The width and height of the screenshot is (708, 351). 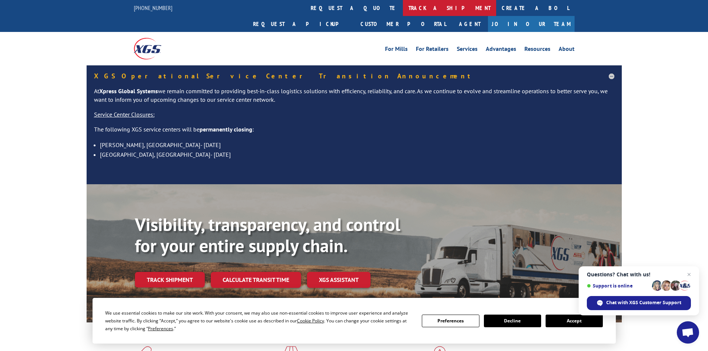 What do you see at coordinates (354, 321) in the screenshot?
I see `div: Cookie Consent Prompt` at bounding box center [354, 321].